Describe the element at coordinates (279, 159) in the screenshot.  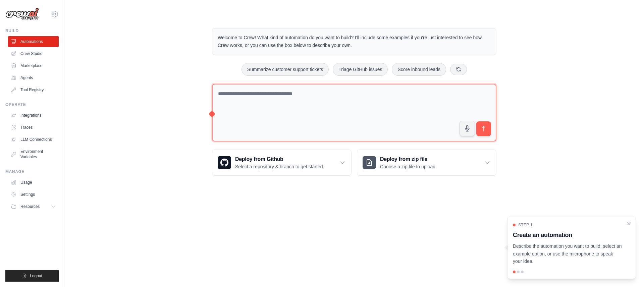
I see `h3: Deploy from Github` at that location.